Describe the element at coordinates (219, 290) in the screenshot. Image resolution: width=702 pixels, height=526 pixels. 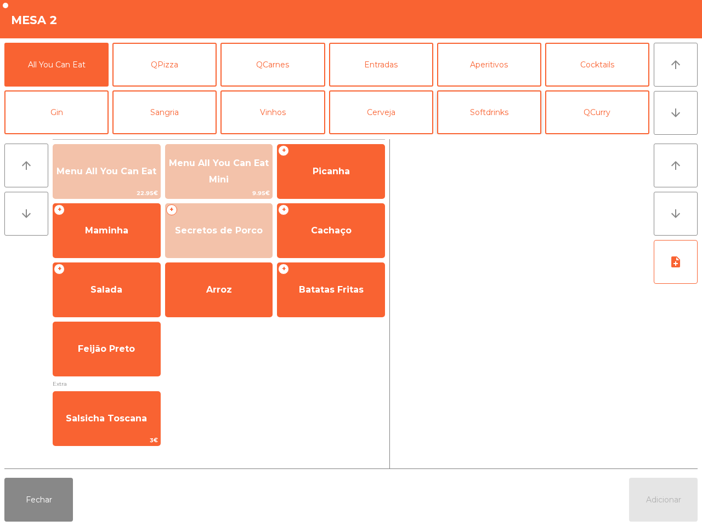
I see `span: Arroz` at that location.